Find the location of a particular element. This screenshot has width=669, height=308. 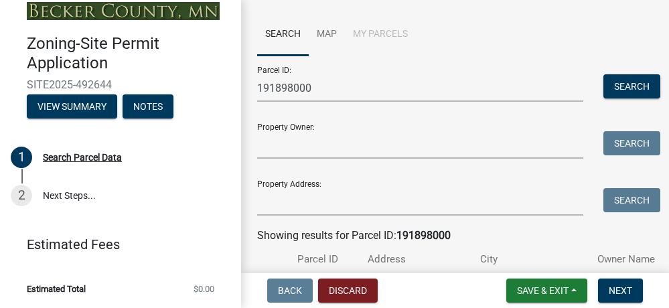

button: Save & Exit is located at coordinates (547, 291).